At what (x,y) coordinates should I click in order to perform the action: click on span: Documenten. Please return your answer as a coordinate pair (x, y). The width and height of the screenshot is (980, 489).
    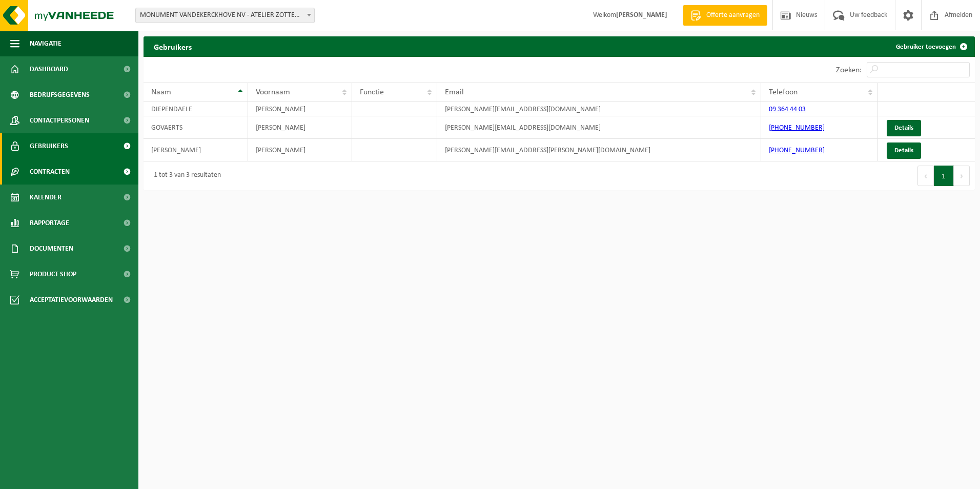
    Looking at the image, I should click on (51, 249).